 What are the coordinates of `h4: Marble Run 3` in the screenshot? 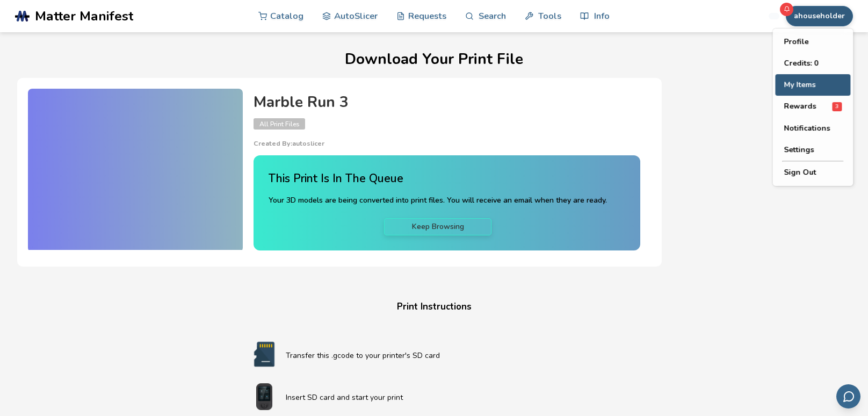 It's located at (447, 102).